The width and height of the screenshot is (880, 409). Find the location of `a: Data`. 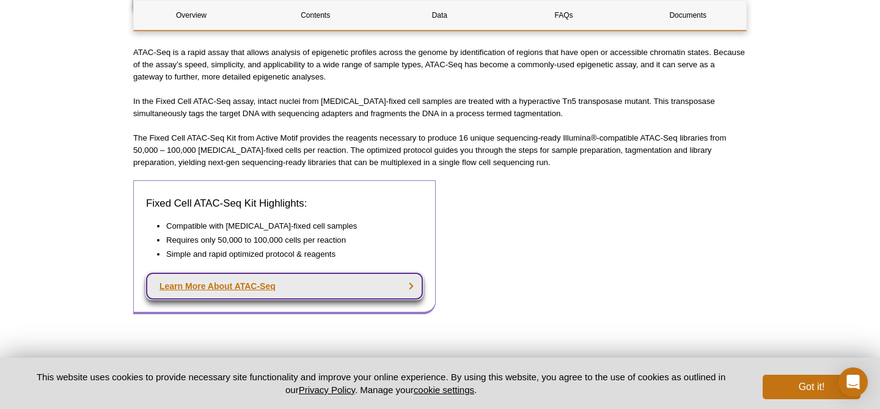

a: Data is located at coordinates (439, 15).